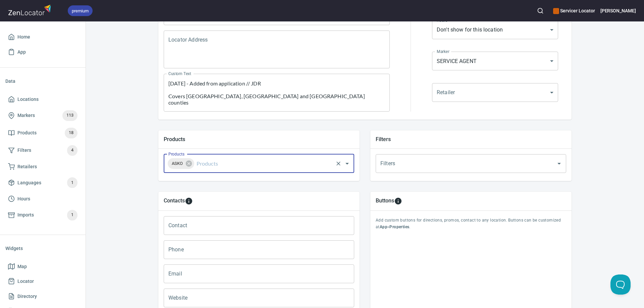 Image resolution: width=644 pixels, height=308 pixels. I want to click on span: Hours, so click(24, 199).